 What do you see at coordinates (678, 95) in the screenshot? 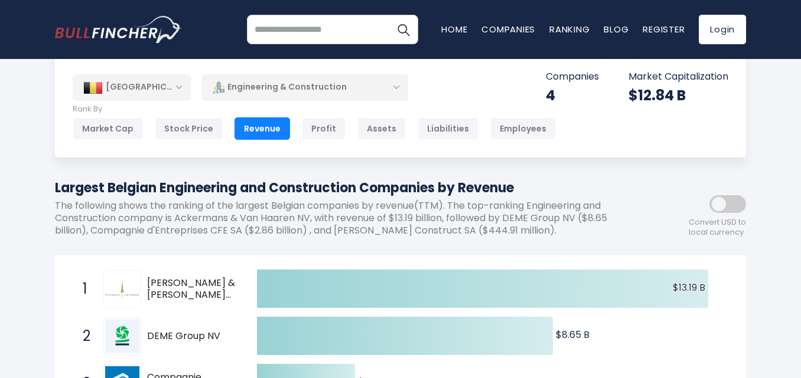
I see `div: $12.84 B` at bounding box center [678, 95].